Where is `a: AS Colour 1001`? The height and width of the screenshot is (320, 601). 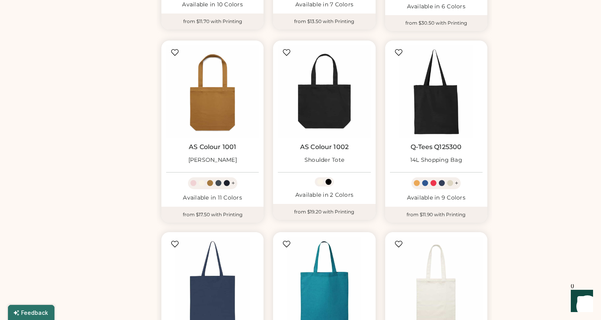 a: AS Colour 1001 is located at coordinates (212, 147).